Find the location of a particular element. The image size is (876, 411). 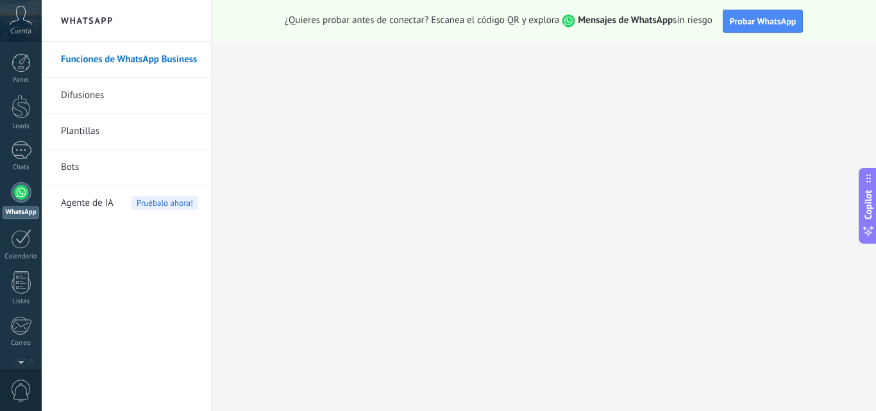

span: Probar WhatsApp is located at coordinates (763, 21).